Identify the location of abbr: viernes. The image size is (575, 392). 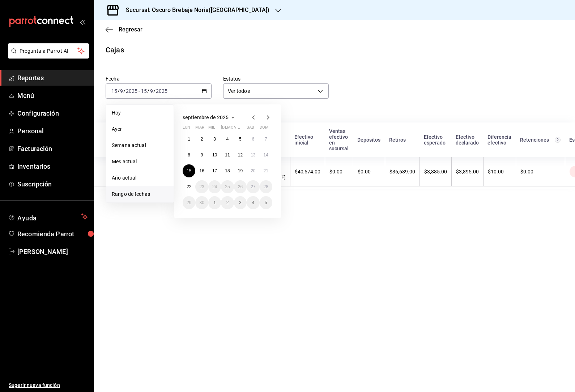
(237, 129).